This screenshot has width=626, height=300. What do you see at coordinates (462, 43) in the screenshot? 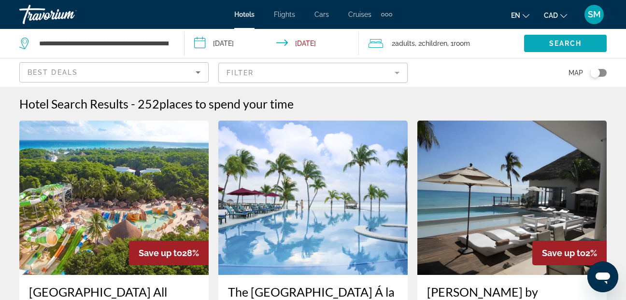
I see `span: Room` at bounding box center [462, 43].